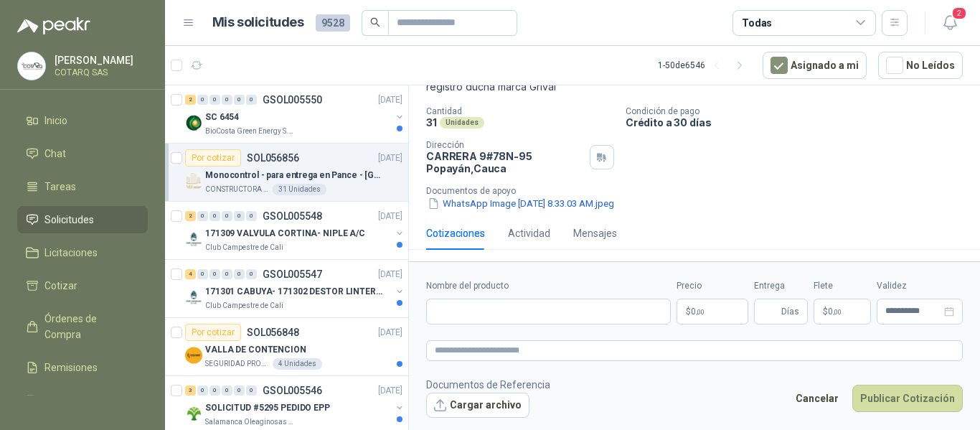  Describe the element at coordinates (920, 65) in the screenshot. I see `button: No Leídos` at that location.